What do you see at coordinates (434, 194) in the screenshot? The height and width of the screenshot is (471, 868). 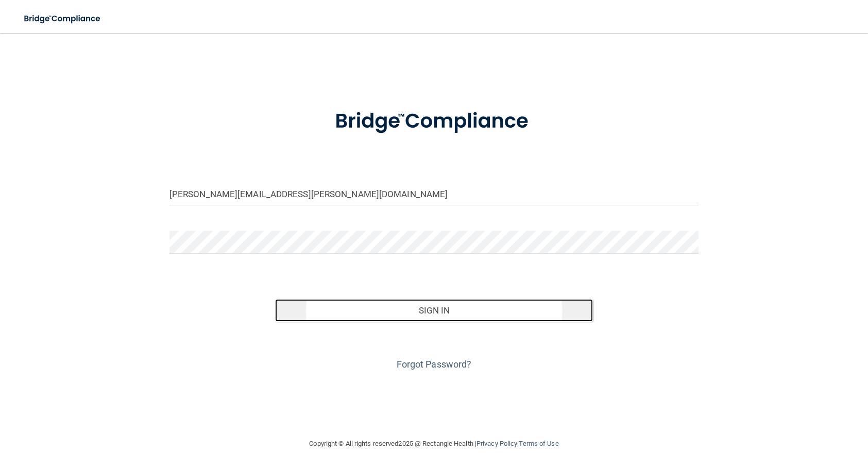 I see `input: Email` at bounding box center [434, 194].